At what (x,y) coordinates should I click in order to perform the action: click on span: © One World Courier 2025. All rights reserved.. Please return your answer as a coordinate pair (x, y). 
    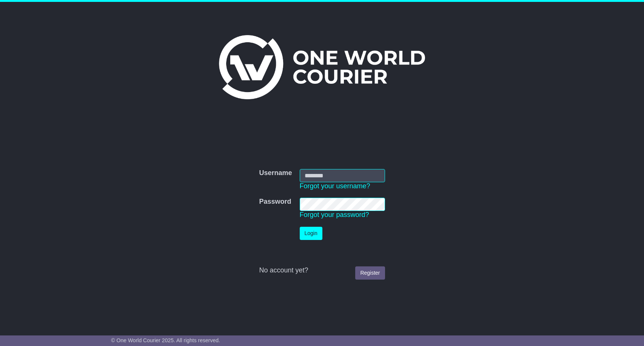
    Looking at the image, I should click on (165, 340).